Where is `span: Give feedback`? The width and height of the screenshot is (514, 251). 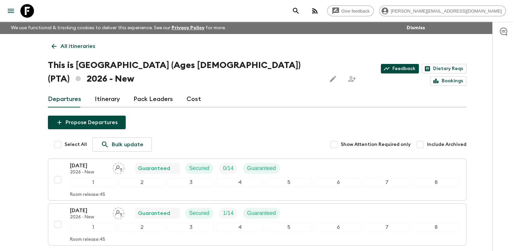 span: Give feedback is located at coordinates (356, 11).